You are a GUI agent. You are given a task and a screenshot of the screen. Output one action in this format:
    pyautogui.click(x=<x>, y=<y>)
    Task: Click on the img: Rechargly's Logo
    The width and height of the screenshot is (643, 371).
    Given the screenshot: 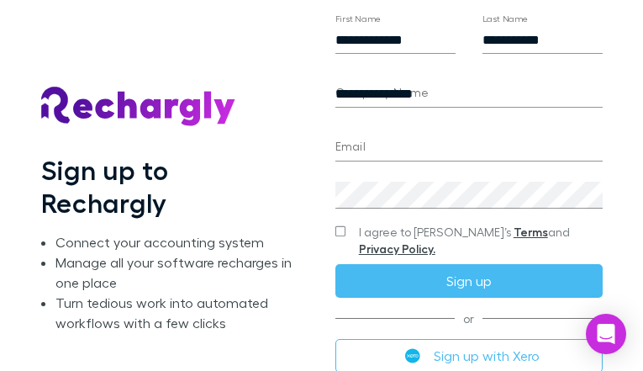 What is the action you would take?
    pyautogui.click(x=139, y=107)
    